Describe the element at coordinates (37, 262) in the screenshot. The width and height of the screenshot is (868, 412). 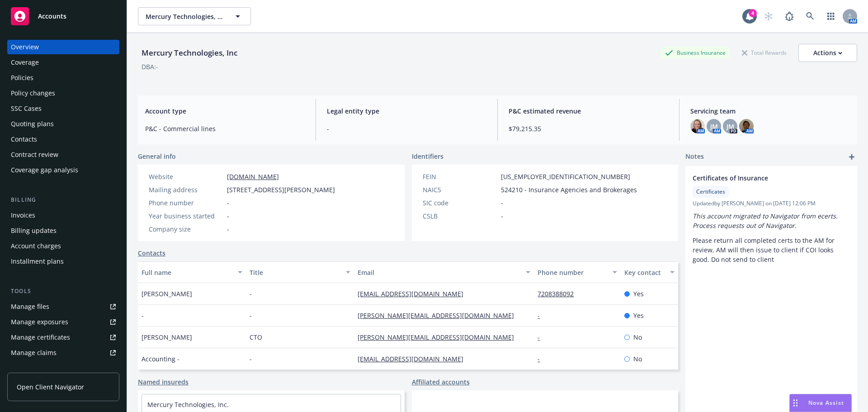
I see `div: Installment plans` at that location.